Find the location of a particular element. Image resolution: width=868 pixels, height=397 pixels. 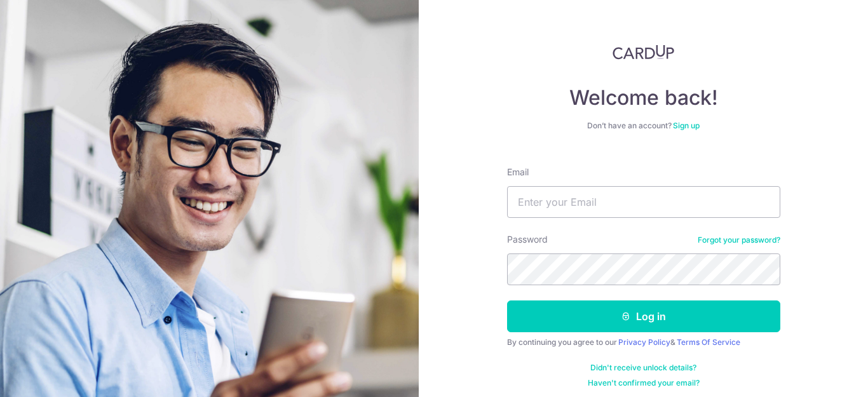

button: Log in is located at coordinates (643, 316).